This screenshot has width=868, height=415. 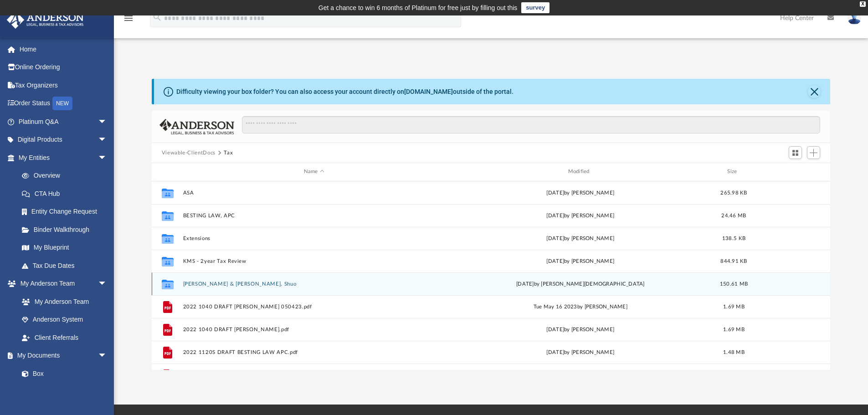 What do you see at coordinates (66, 266) in the screenshot?
I see `a: Tax Due Dates` at bounding box center [66, 266].